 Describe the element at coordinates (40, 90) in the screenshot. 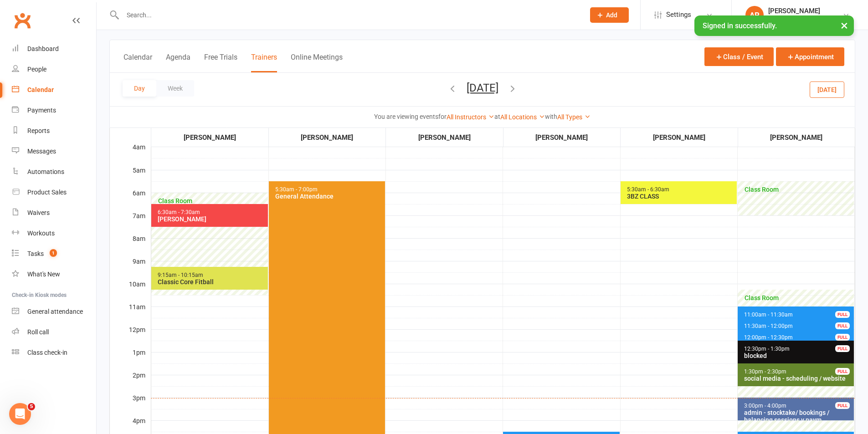

I see `div: Calendar` at that location.